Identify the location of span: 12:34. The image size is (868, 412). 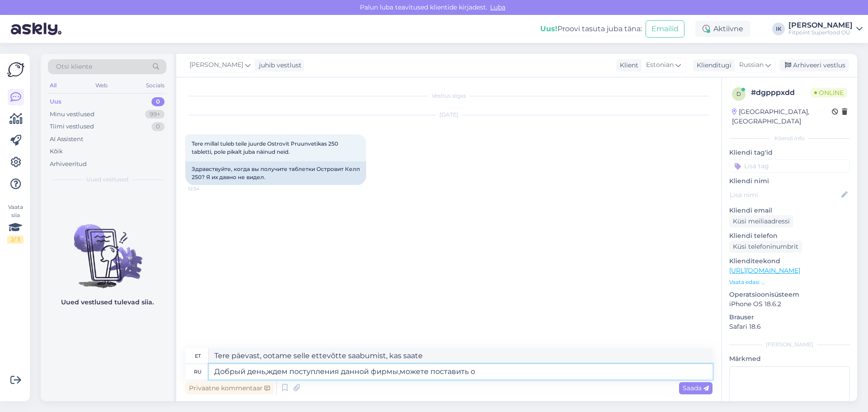
(205, 188).